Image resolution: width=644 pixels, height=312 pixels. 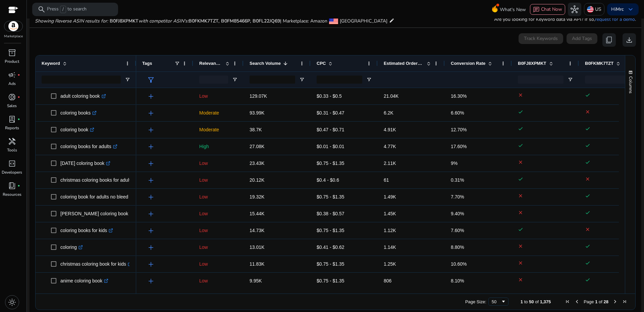 I want to click on i: with competitor ASIN's:, so click(x=163, y=21).